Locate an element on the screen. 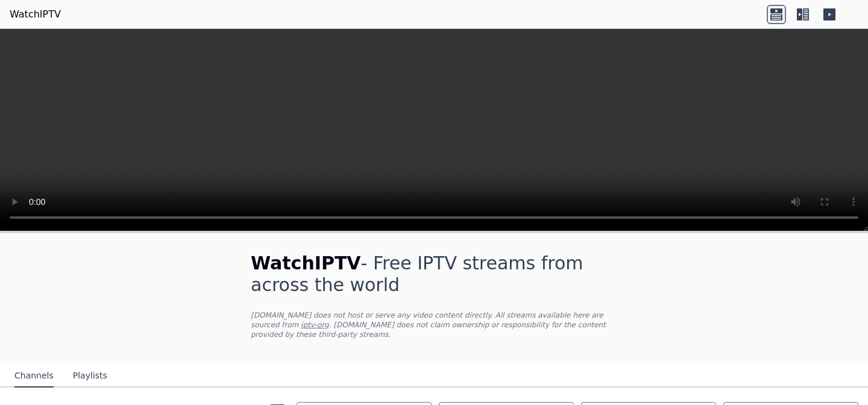 The height and width of the screenshot is (405, 868). span: WatchIPTV is located at coordinates (305, 263).